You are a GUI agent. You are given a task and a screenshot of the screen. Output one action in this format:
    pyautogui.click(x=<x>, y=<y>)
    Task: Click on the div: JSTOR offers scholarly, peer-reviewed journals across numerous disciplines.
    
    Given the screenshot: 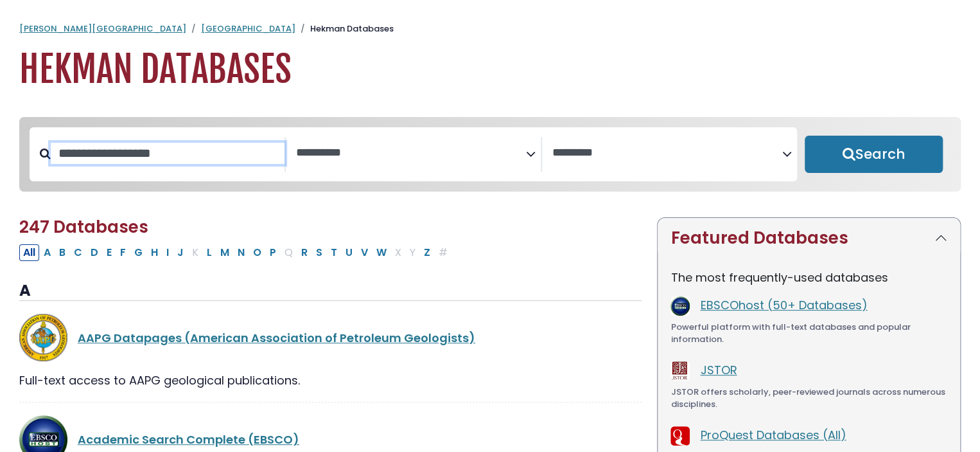 What is the action you would take?
    pyautogui.click(x=809, y=398)
    